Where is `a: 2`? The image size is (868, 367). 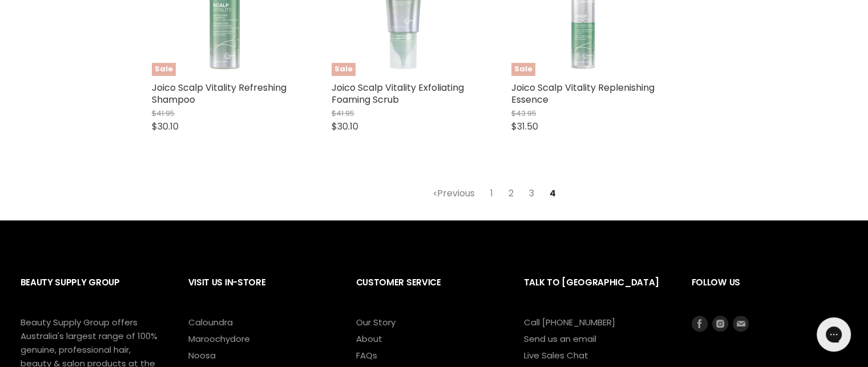
a: 2 is located at coordinates (510, 194).